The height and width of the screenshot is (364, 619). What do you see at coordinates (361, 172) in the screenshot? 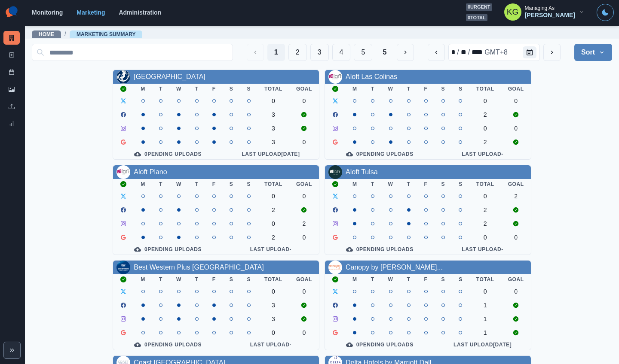
I see `a: Aloft Tulsa` at bounding box center [361, 172].